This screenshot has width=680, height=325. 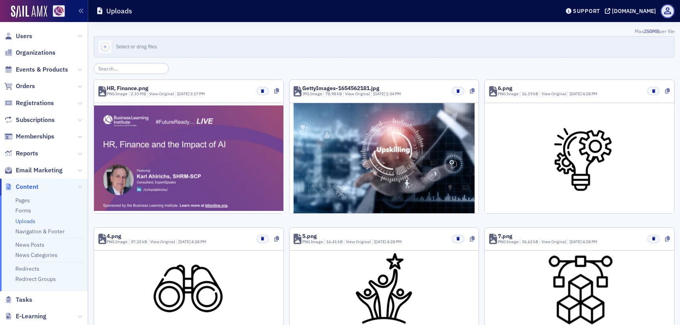 What do you see at coordinates (30, 245) in the screenshot?
I see `a: News Posts` at bounding box center [30, 245].